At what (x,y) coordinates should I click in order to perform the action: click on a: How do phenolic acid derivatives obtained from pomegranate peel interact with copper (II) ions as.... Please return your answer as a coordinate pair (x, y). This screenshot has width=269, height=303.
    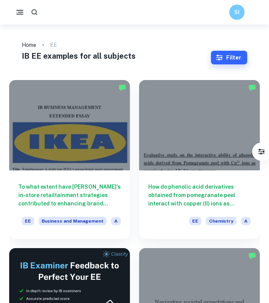
    Looking at the image, I should click on (199, 159).